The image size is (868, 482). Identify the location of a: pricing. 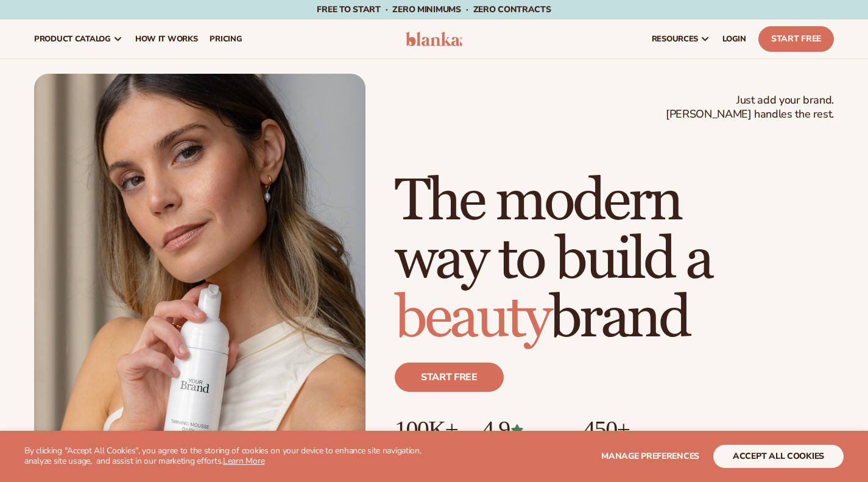
(226, 39).